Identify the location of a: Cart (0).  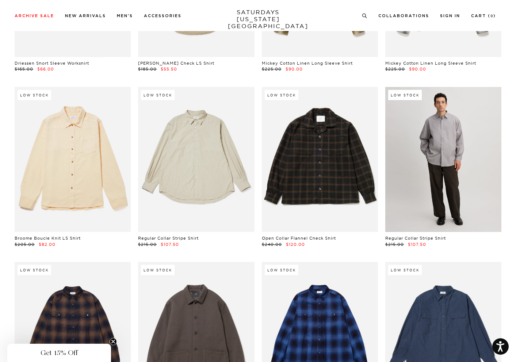
(484, 16).